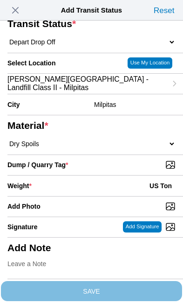  What do you see at coordinates (90, 126) in the screenshot?
I see `ion-label: Material` at bounding box center [90, 126].